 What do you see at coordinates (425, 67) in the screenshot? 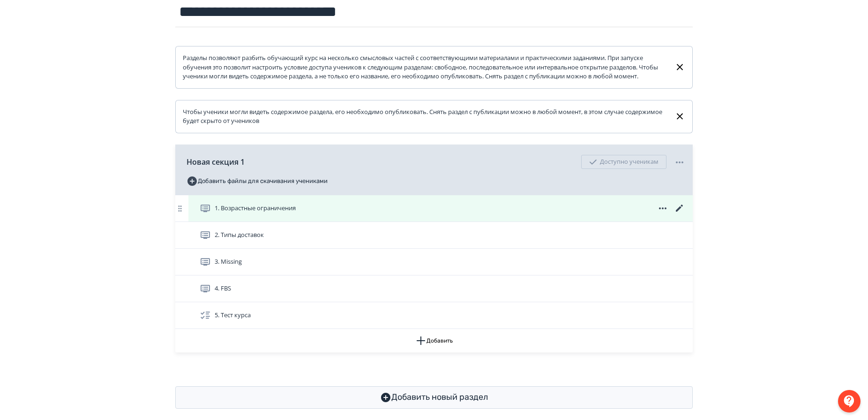
I see `div: Разделы позволяют разбить обучающий курс на несколько смысловых частей с соответствующими материа...` at bounding box center [425, 67].